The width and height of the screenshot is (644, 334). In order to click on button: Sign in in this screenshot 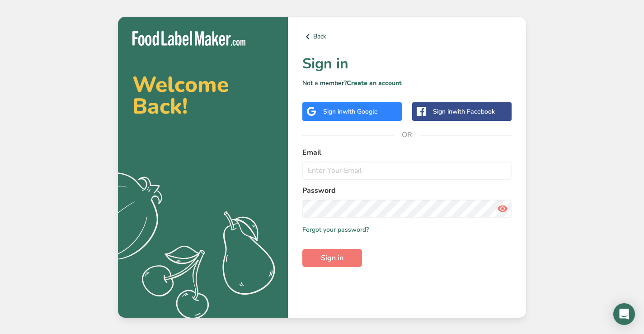, I will do `click(332, 258)`.